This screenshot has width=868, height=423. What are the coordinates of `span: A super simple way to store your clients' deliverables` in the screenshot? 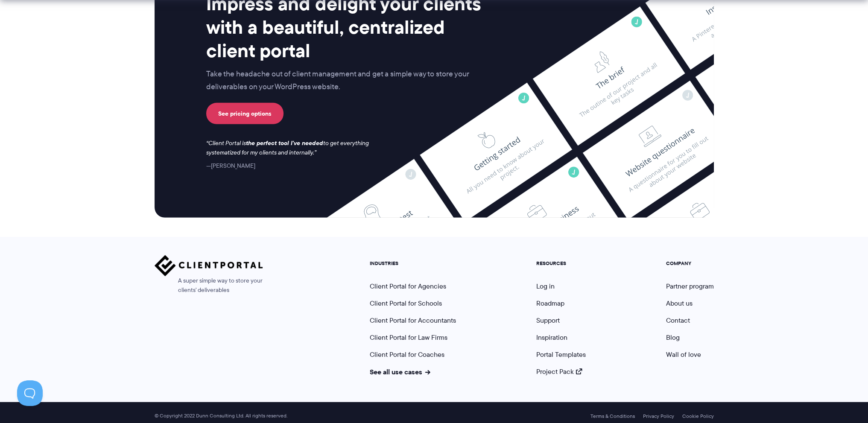 It's located at (209, 285).